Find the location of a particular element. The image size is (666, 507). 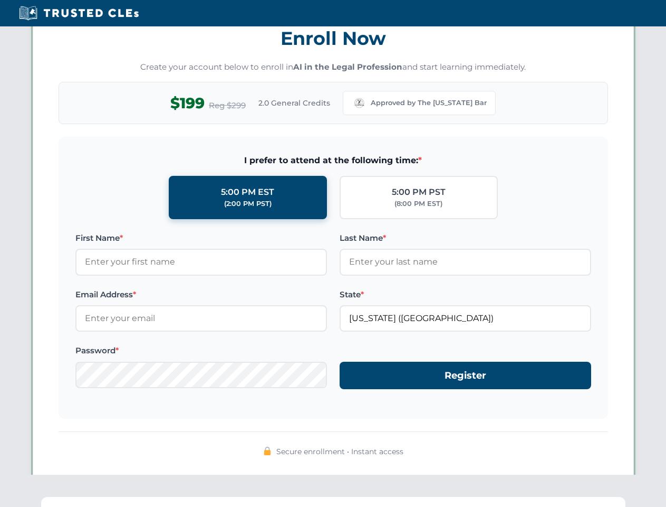

img: Missouri Bar is located at coordinates (359, 103).